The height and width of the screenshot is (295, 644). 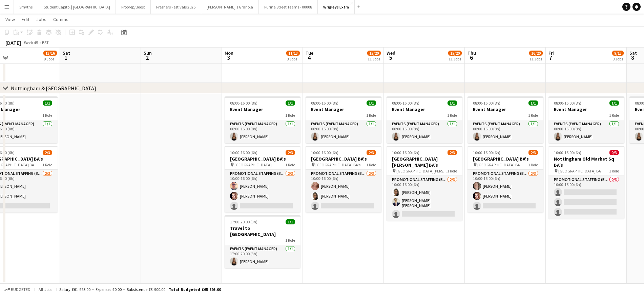 What do you see at coordinates (10, 19) in the screenshot?
I see `span: View` at bounding box center [10, 19].